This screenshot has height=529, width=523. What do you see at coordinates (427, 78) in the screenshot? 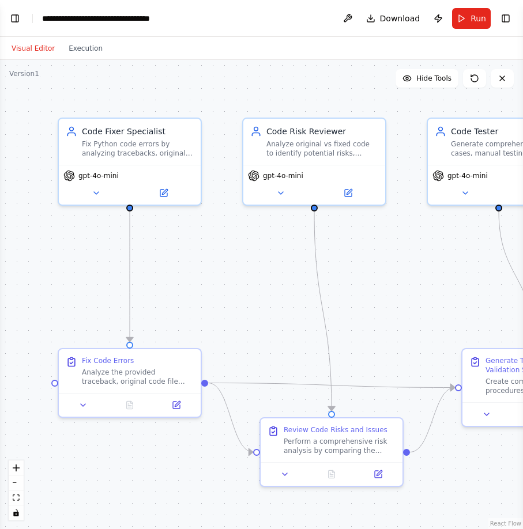
I see `button: Hide Tools` at bounding box center [427, 78].